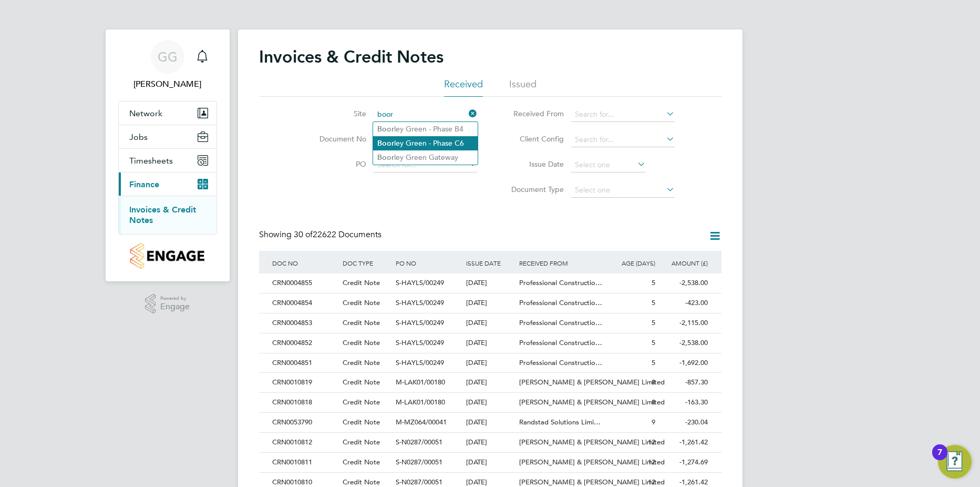 The height and width of the screenshot is (487, 980). I want to click on div: CRN0004854, so click(305, 303).